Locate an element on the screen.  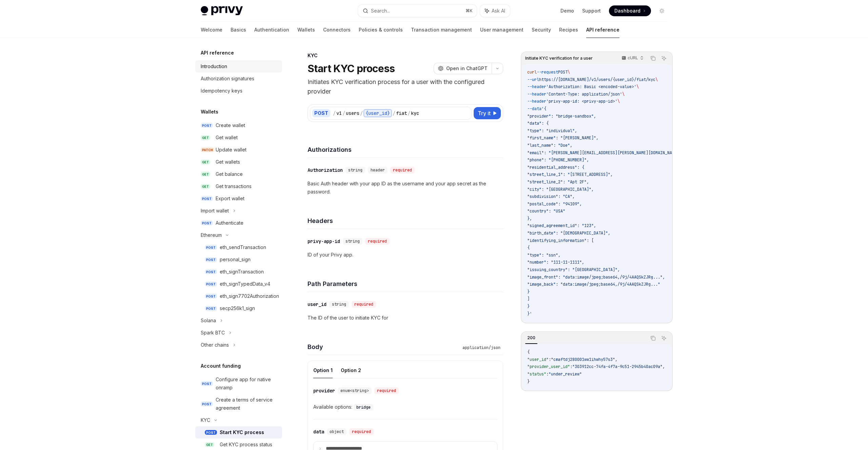
div: Available options: is located at coordinates (405, 407).